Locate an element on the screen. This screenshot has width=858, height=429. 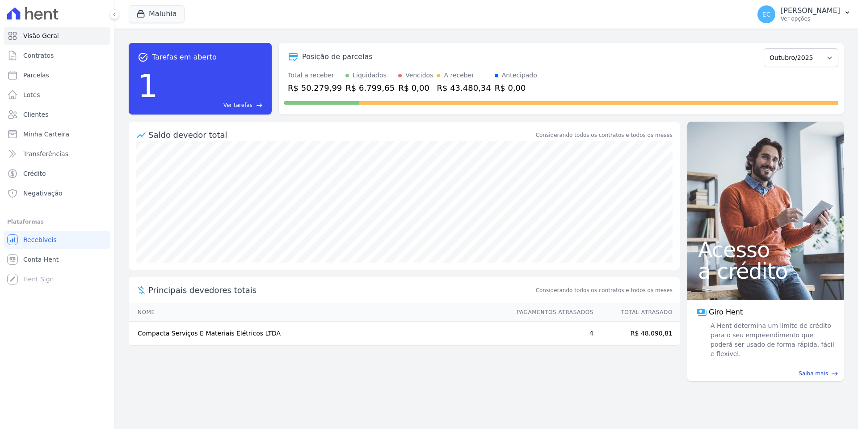
span: Parcelas is located at coordinates (36, 75).